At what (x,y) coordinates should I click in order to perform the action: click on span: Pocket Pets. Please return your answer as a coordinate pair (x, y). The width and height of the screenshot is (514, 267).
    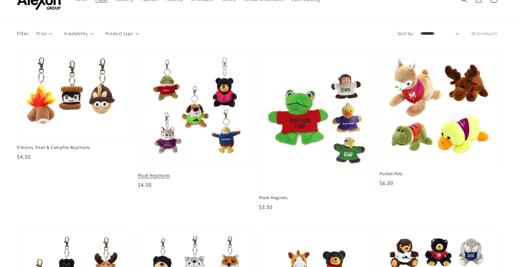
    Looking at the image, I should click on (438, 174).